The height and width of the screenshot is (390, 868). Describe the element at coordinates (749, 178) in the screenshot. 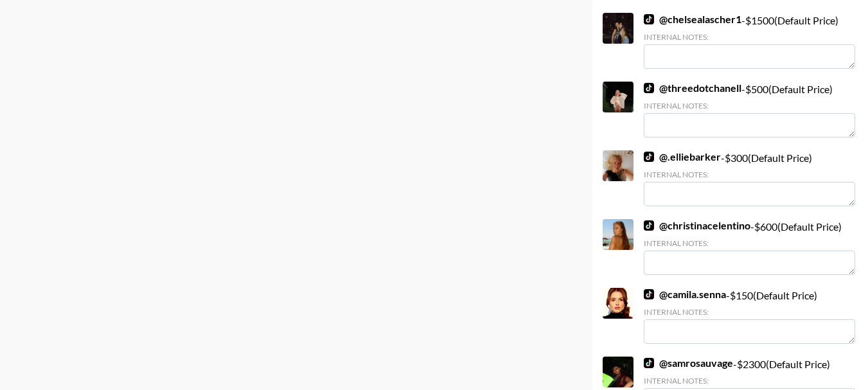

I see `div: - $ 300 (Default Price)` at that location.